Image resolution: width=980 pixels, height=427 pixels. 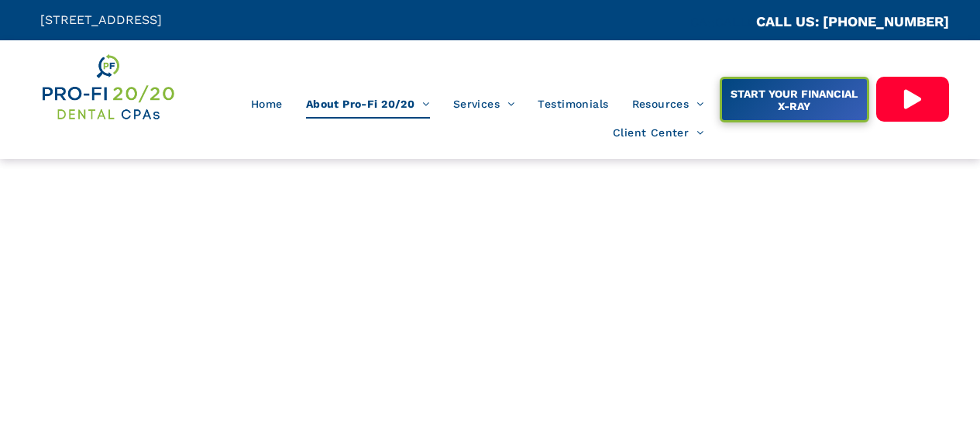 I want to click on a: Services, so click(x=484, y=104).